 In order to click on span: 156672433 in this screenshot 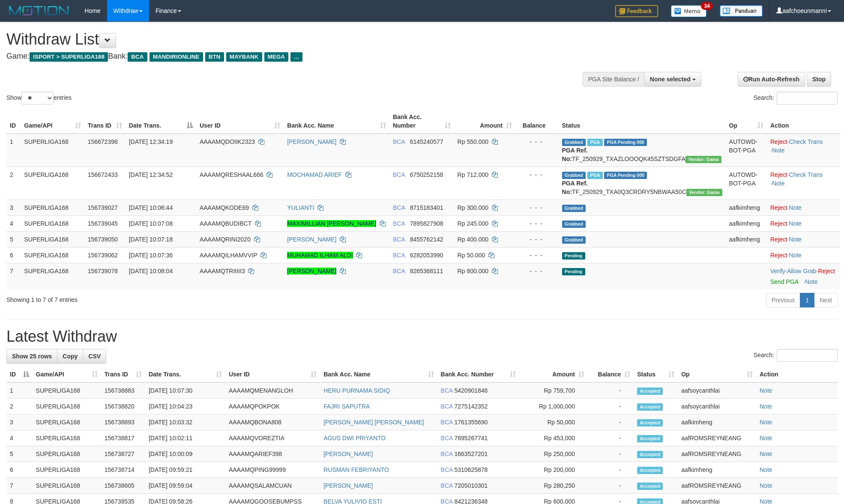, I will do `click(103, 175)`.